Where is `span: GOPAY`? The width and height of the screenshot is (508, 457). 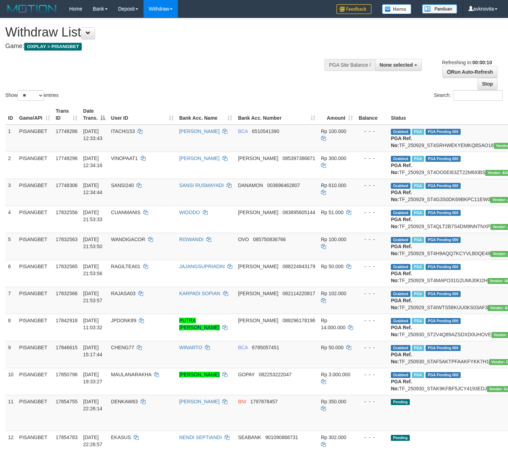 span: GOPAY is located at coordinates (246, 374).